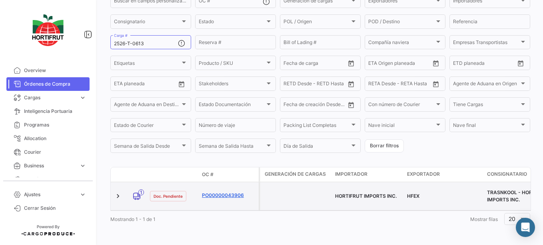 The image size is (543, 245). What do you see at coordinates (55, 138) in the screenshot?
I see `span: Allocation` at bounding box center [55, 138].